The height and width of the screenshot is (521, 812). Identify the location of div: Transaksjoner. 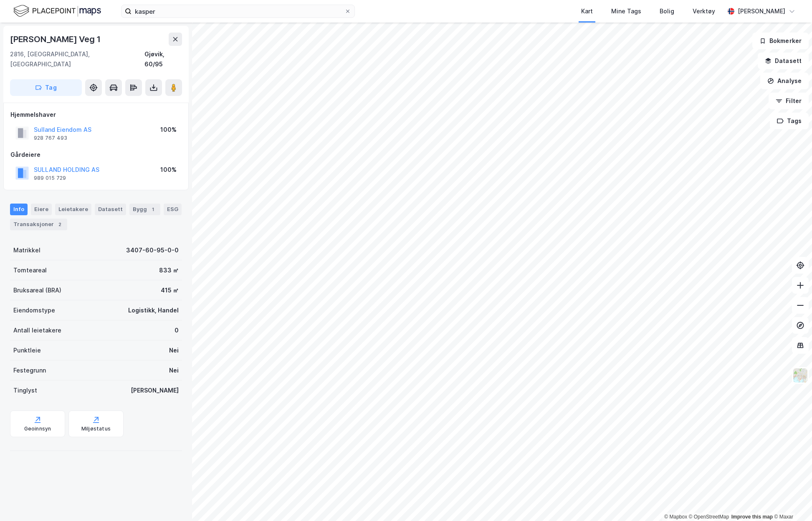
(38, 225).